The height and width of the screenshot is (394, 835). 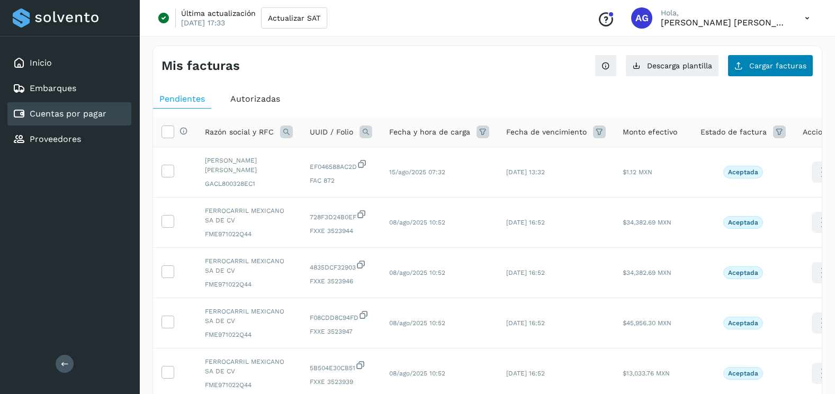 I want to click on span: $45,956.30 MXN, so click(x=647, y=323).